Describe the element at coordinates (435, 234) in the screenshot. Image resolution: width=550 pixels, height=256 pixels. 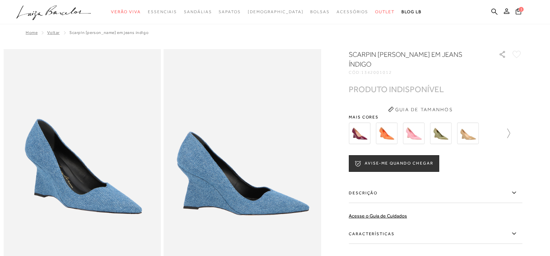
I see `label: Características` at that location.